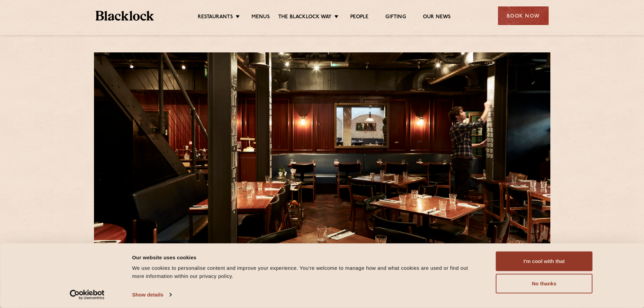 The height and width of the screenshot is (308, 644). What do you see at coordinates (87, 295) in the screenshot?
I see `a: Usercentrics Cookiebot - opens in a new window` at bounding box center [87, 295].